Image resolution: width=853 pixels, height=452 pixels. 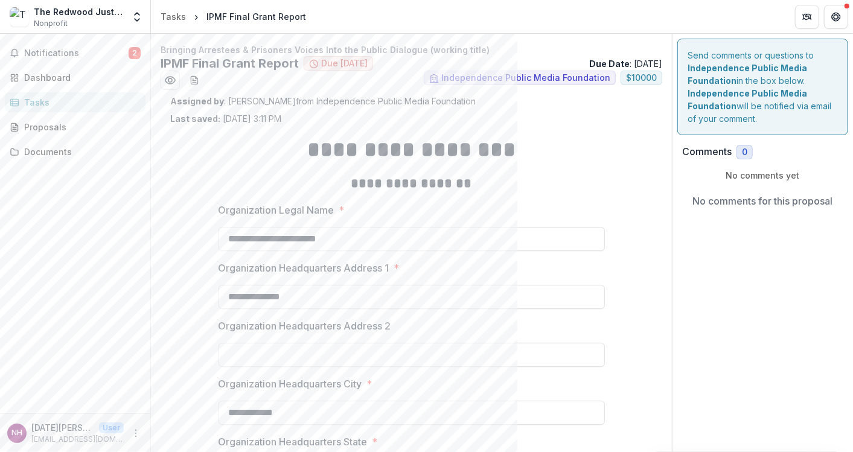 I want to click on p: No comments yet, so click(x=762, y=175).